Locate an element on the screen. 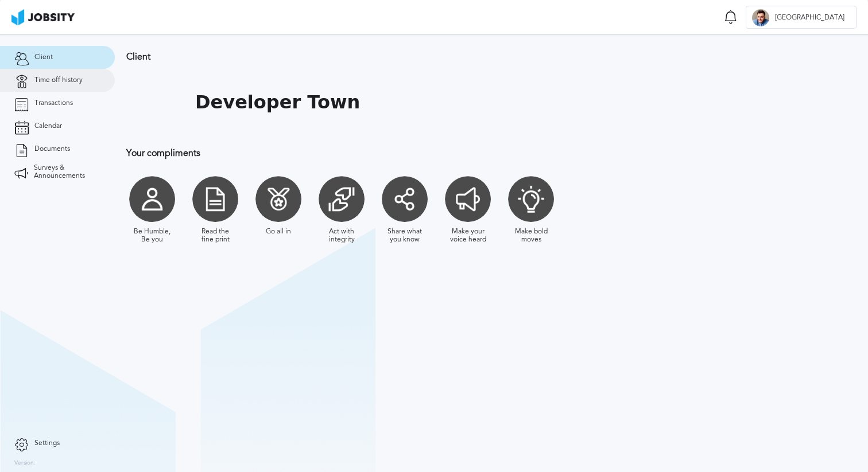 This screenshot has width=868, height=472. span: Transactions is located at coordinates (53, 103).